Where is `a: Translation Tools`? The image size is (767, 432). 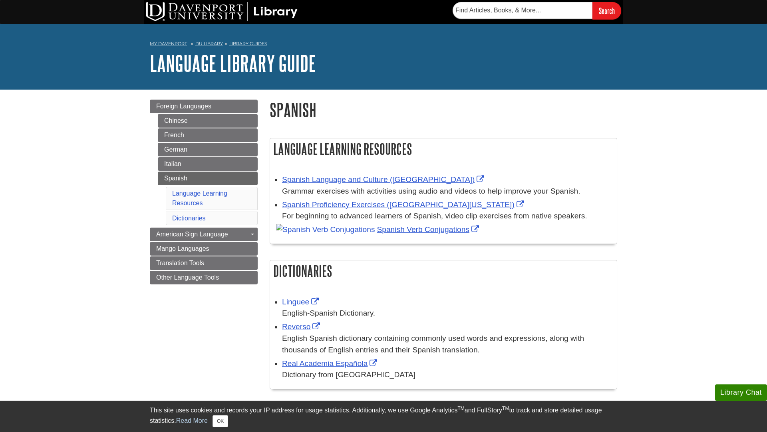 a: Translation Tools is located at coordinates (204, 263).